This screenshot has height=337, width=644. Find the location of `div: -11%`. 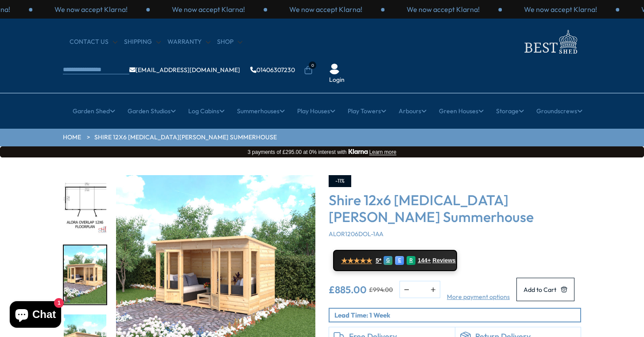

div: -11% is located at coordinates (340, 181).